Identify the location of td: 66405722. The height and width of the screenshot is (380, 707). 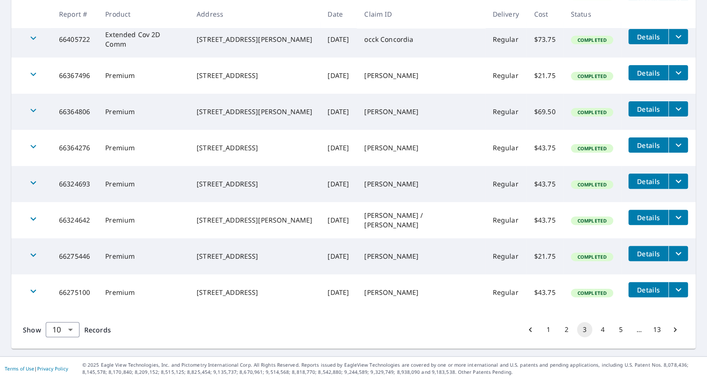
(74, 40).